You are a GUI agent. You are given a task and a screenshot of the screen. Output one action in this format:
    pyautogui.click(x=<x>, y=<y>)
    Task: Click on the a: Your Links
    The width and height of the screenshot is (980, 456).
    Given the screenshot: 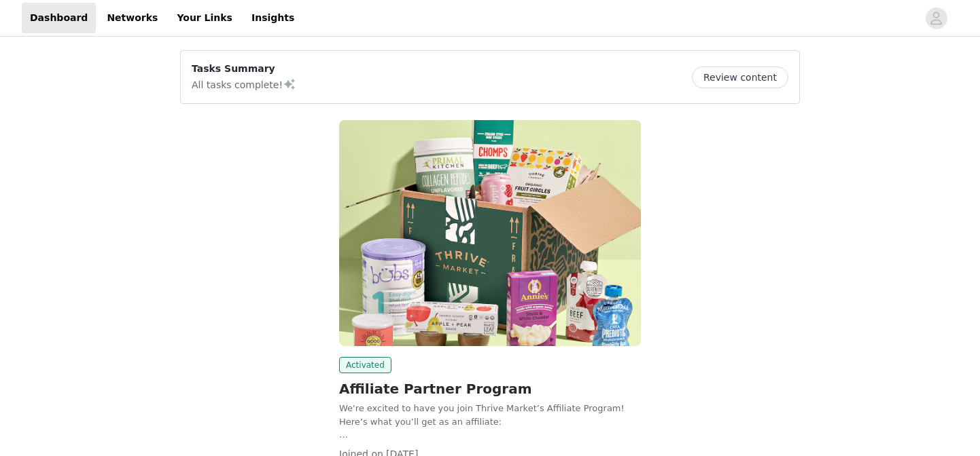 What is the action you would take?
    pyautogui.click(x=204, y=17)
    